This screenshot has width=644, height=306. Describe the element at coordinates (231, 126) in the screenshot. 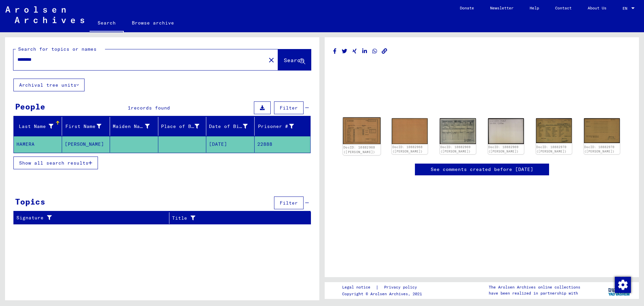

I see `mat-header-cell: Date of Birth` at that location.